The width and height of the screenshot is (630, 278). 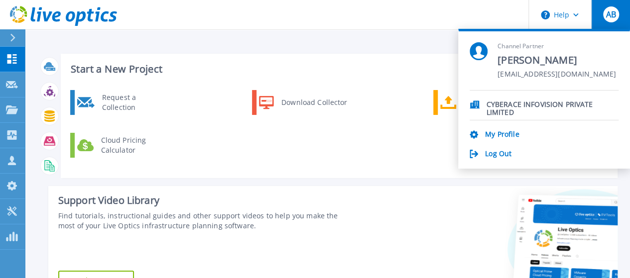 What do you see at coordinates (338, 69) in the screenshot?
I see `h3: Start a New Project` at bounding box center [338, 69].